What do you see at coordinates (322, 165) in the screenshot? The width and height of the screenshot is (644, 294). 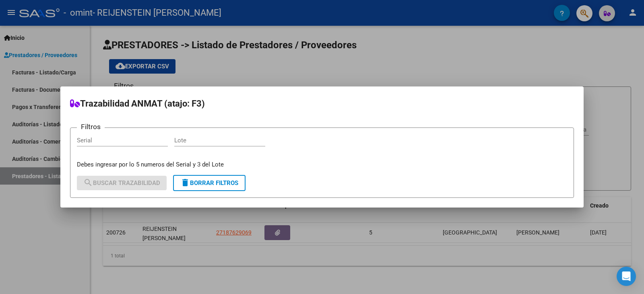 I see `p: Debes ingresar por lo 5 numeros del Serial y 3 del Lote` at bounding box center [322, 165].